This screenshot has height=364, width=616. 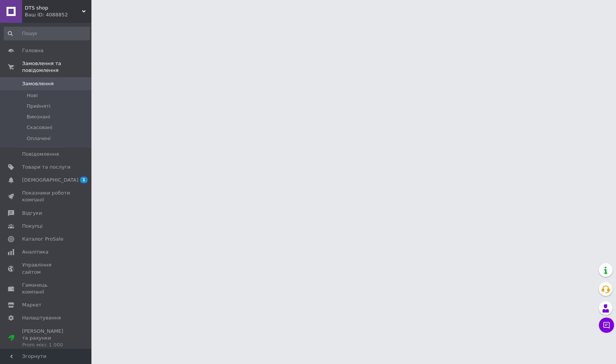 I want to click on span: Повідомлення, so click(x=40, y=154).